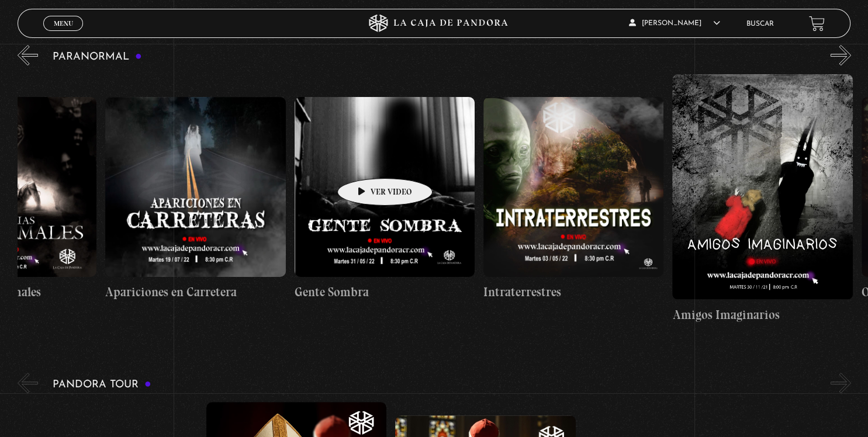  What do you see at coordinates (195, 199) in the screenshot?
I see `a: Apariciones en Carretera` at bounding box center [195, 199].